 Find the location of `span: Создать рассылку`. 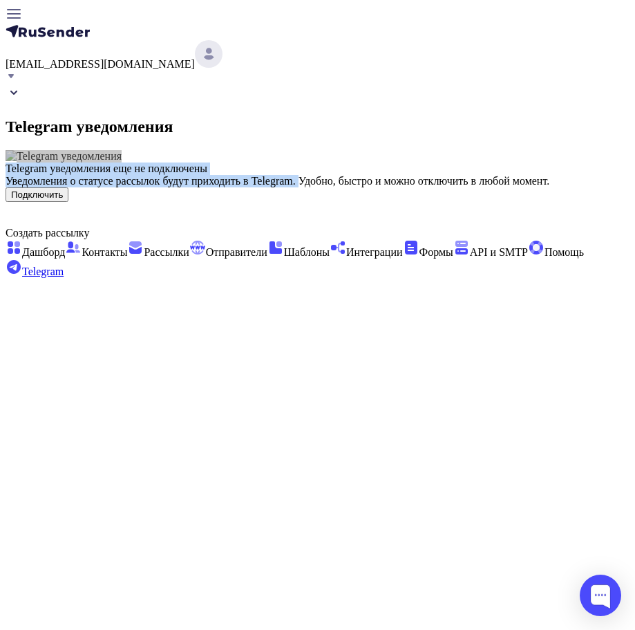

span: Создать рассылку is located at coordinates (47, 232).